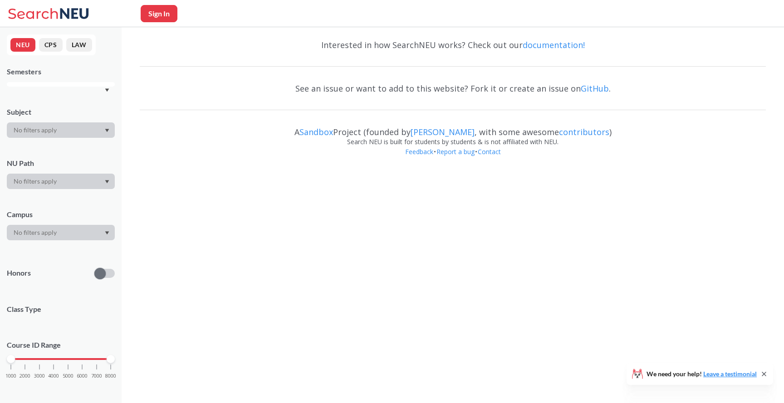 This screenshot has width=784, height=403. I want to click on p: Honors, so click(19, 273).